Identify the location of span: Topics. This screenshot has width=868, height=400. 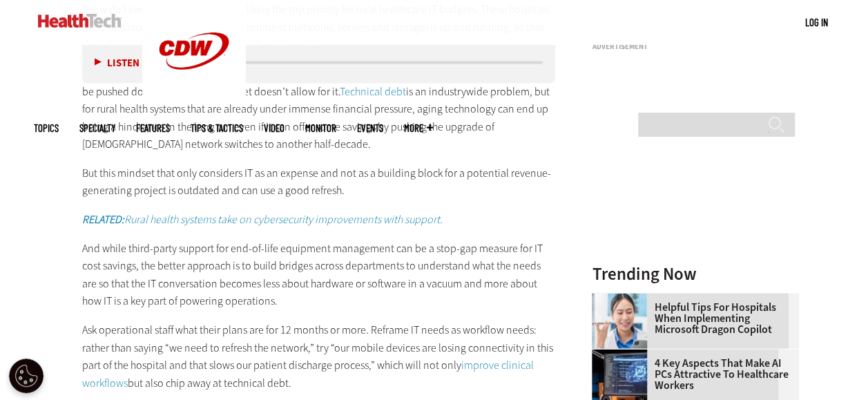
(47, 128).